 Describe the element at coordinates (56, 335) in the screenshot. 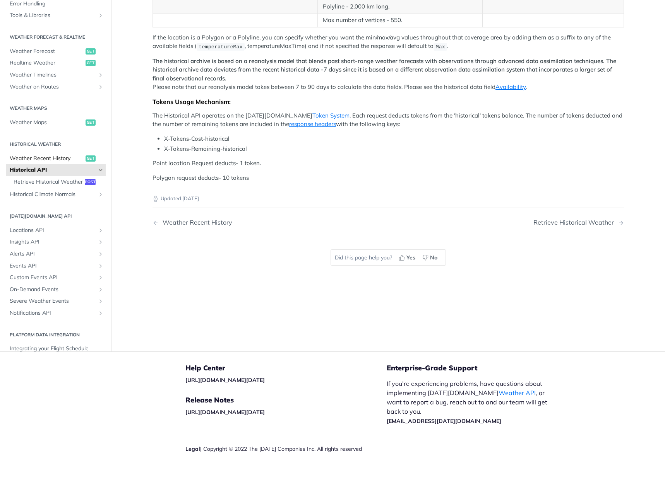

I see `h2: Platform DATA integration` at that location.